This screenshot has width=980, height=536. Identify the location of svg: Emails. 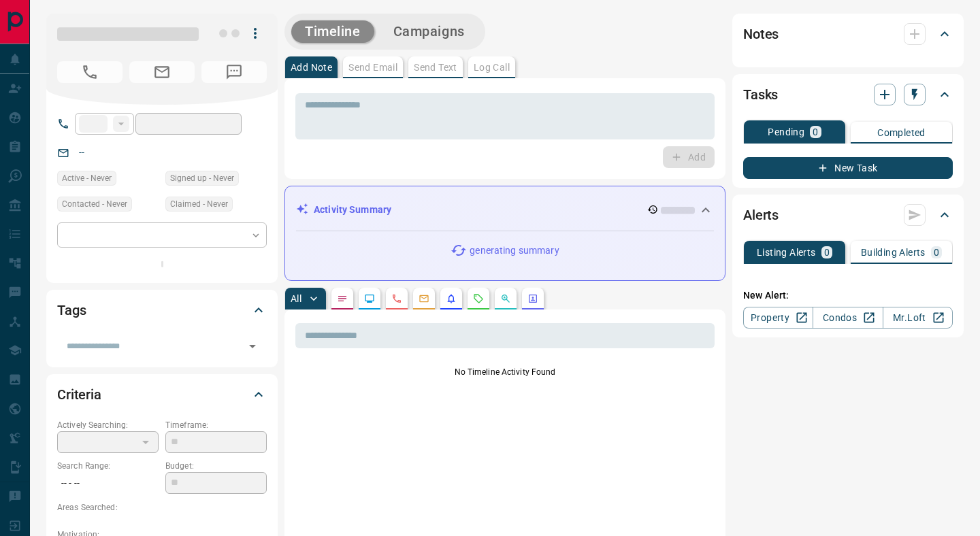
(424, 298).